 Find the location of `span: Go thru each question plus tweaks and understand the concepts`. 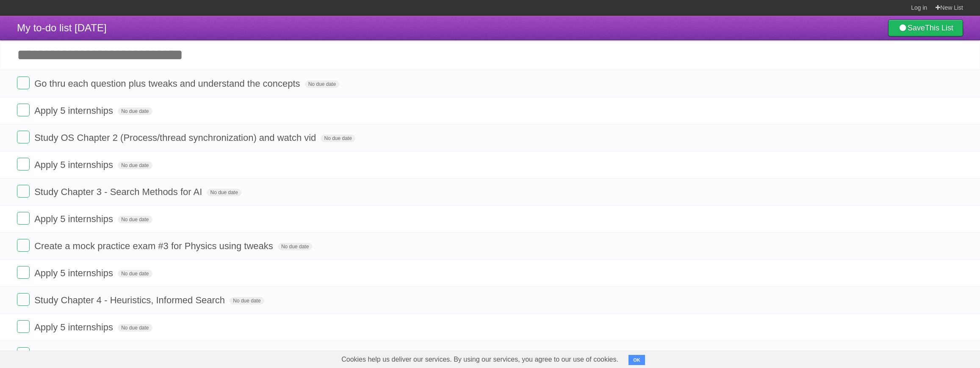

span: Go thru each question plus tweaks and understand the concepts is located at coordinates (168, 84).